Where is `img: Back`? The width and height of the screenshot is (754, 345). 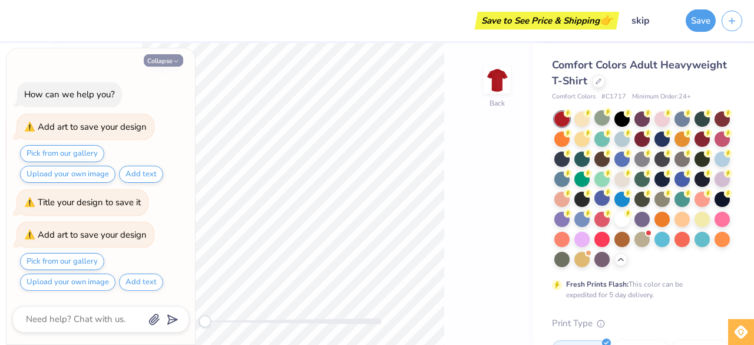 img: Back is located at coordinates (497, 80).